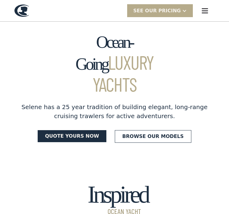 The height and width of the screenshot is (214, 229). Describe the element at coordinates (22, 11) in the screenshot. I see `a: home` at that location.